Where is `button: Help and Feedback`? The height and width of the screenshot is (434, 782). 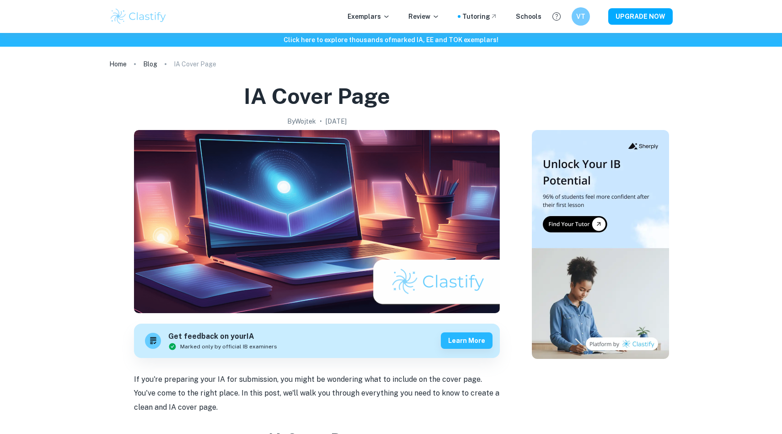 button: Help and Feedback is located at coordinates (557, 16).